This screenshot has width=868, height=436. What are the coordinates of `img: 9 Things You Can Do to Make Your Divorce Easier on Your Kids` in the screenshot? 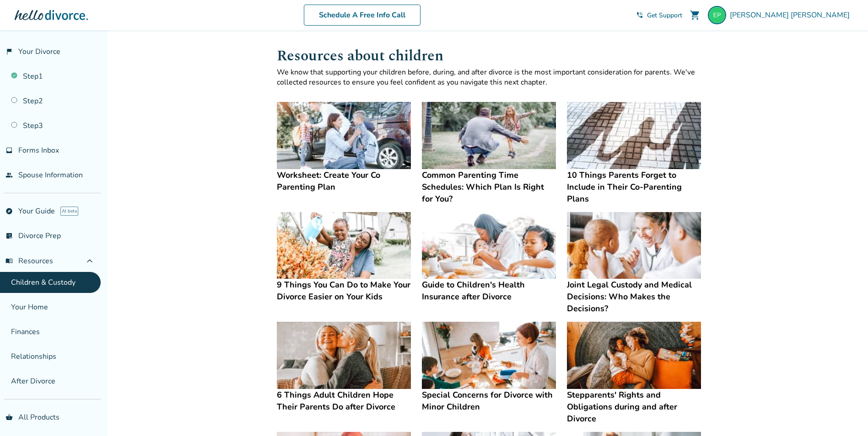 It's located at (344, 246).